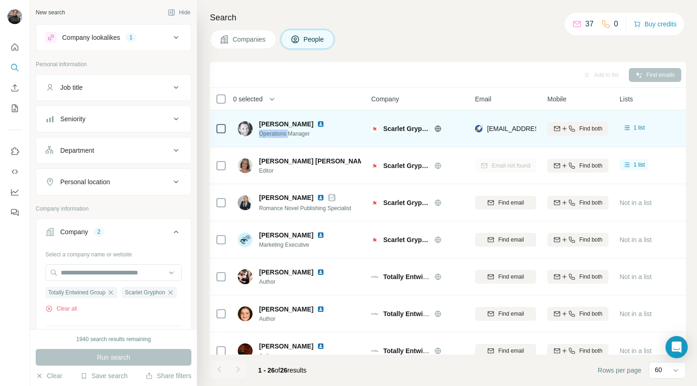 This screenshot has height=386, width=697. What do you see at coordinates (297, 319) in the screenshot?
I see `span: Author` at bounding box center [297, 319].